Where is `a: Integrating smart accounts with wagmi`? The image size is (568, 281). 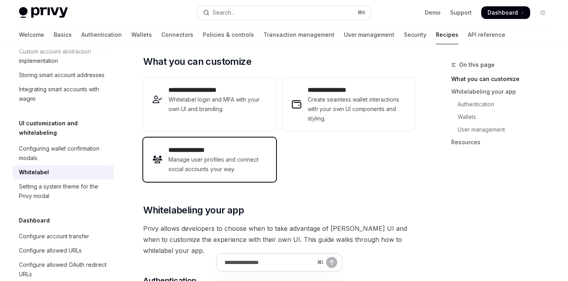 a: Integrating smart accounts with wagmi is located at coordinates (63, 94).